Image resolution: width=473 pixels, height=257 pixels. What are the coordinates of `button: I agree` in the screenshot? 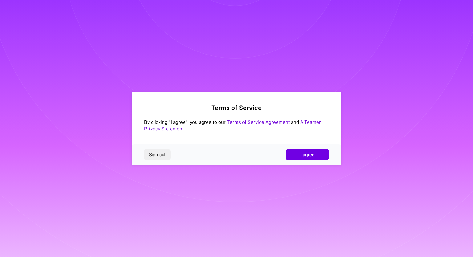 It's located at (307, 155).